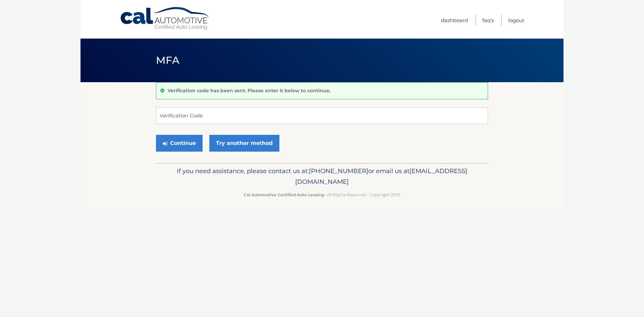  I want to click on p: If you need assistance, please contact us at: or email us at, so click(322, 176).